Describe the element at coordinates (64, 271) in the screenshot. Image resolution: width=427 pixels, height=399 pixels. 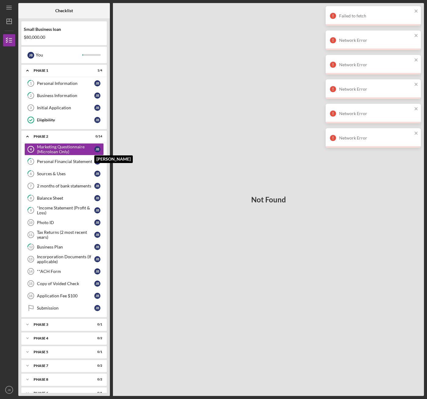
I see `a: 14**ACH FormJB` at that location.